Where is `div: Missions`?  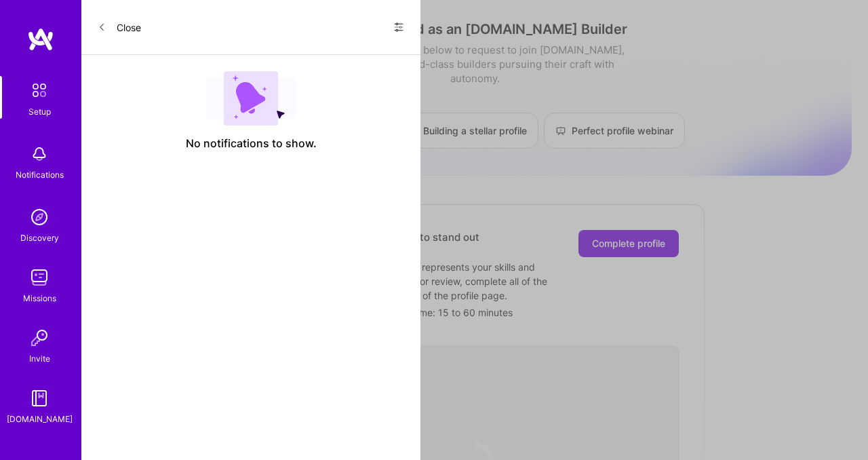
div: Missions is located at coordinates (40, 298).